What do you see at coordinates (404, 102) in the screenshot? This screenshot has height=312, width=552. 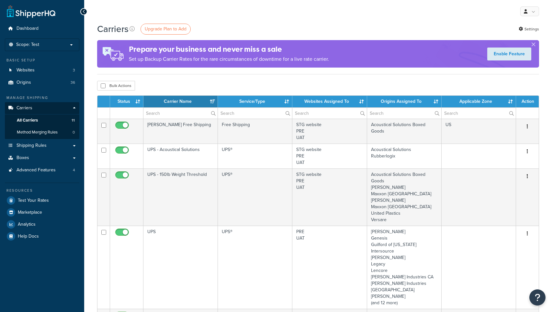 I see `th: Origins Assigned To: activate to sort column ascending` at bounding box center [404, 102].